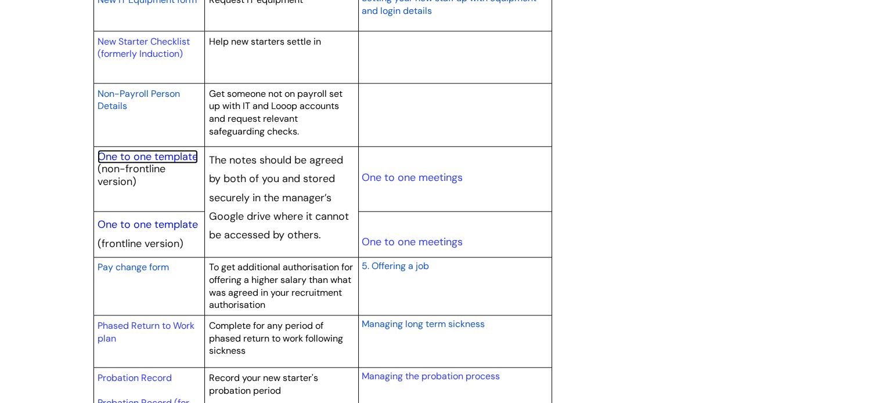 This screenshot has width=883, height=403. I want to click on span: Pay change form, so click(133, 267).